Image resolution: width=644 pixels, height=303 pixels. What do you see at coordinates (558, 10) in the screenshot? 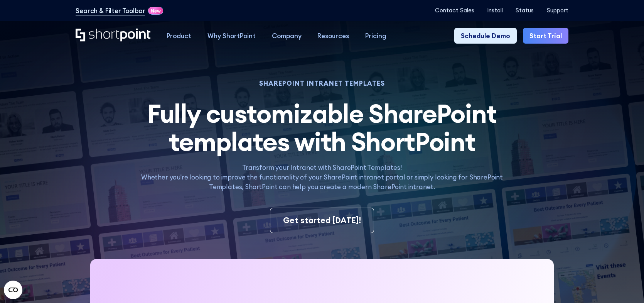
I see `a: Support` at bounding box center [558, 10].